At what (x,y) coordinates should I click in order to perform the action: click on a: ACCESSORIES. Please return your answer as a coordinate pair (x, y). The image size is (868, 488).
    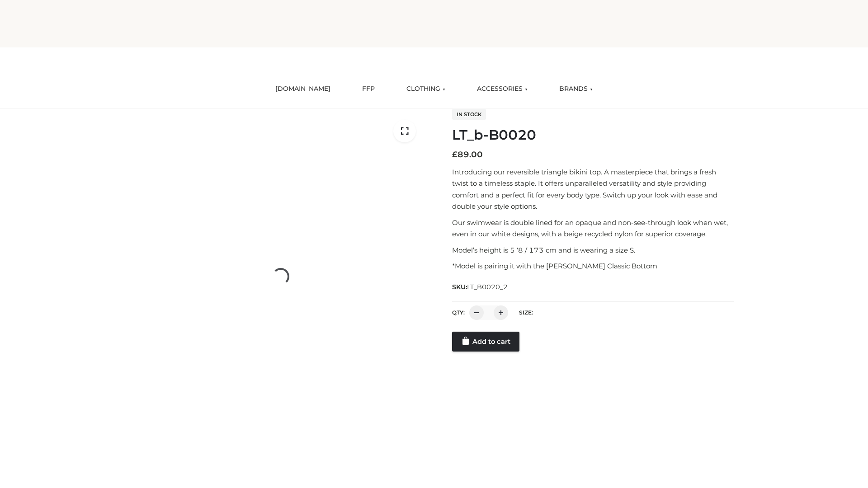
    Looking at the image, I should click on (502, 89).